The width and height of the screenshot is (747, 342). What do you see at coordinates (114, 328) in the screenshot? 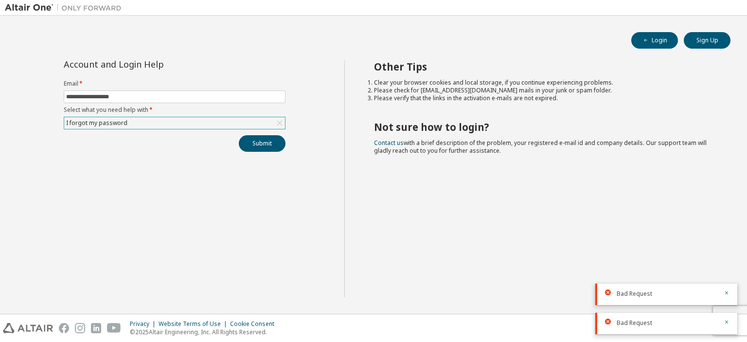
I see `img: youtube.svg` at bounding box center [114, 328].